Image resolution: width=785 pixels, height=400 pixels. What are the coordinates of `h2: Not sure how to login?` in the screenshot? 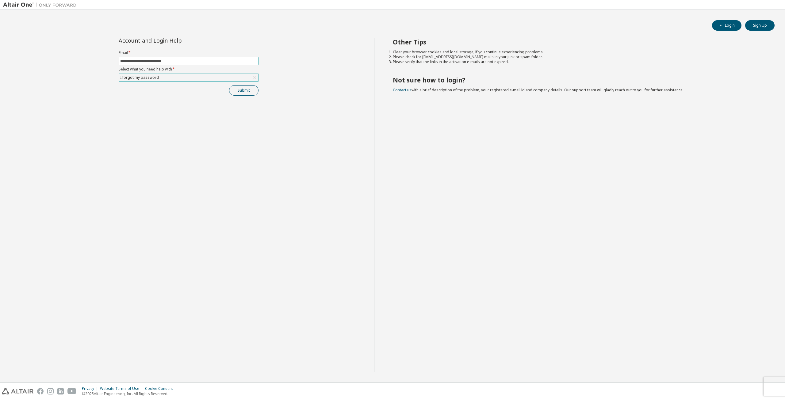 It's located at (578, 80).